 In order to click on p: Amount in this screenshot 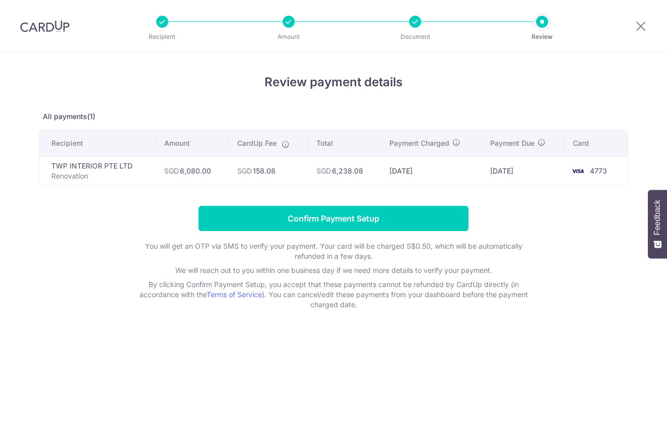, I will do `click(289, 37)`.